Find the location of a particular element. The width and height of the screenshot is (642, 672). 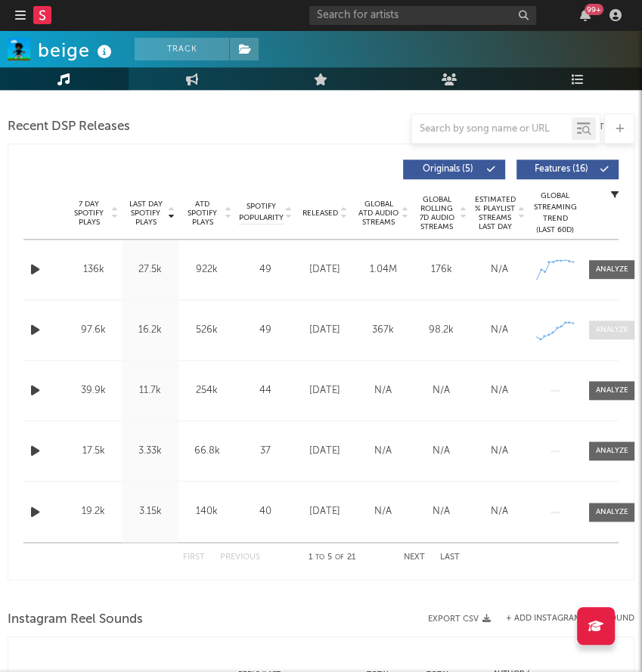

span: of is located at coordinates (340, 557).